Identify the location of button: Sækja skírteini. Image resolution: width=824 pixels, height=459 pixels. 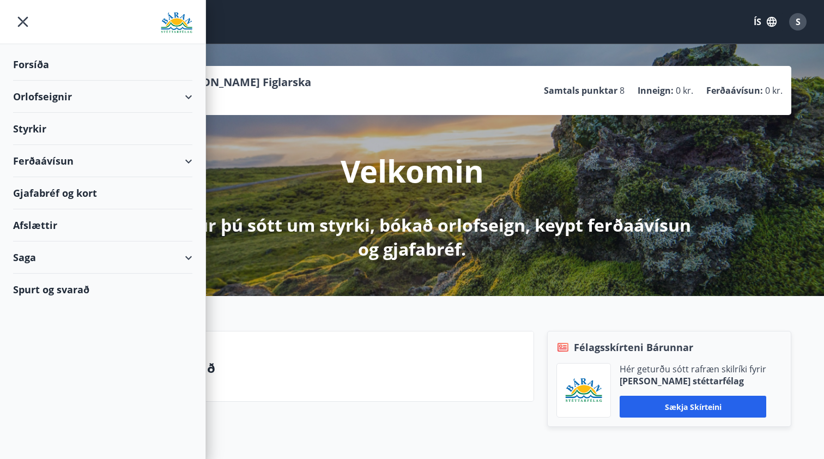
(693, 407).